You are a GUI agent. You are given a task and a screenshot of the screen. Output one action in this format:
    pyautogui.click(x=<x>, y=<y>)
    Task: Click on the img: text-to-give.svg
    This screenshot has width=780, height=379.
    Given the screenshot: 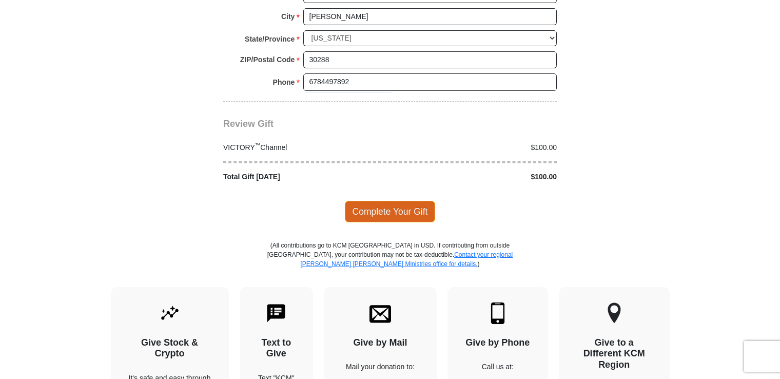 What is the action you would take?
    pyautogui.click(x=276, y=313)
    